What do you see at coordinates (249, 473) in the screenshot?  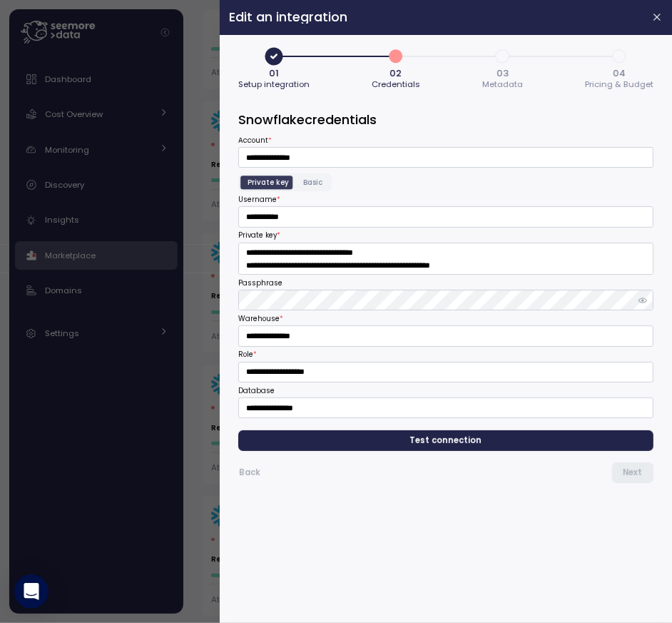 I see `button: Back` at bounding box center [249, 473].